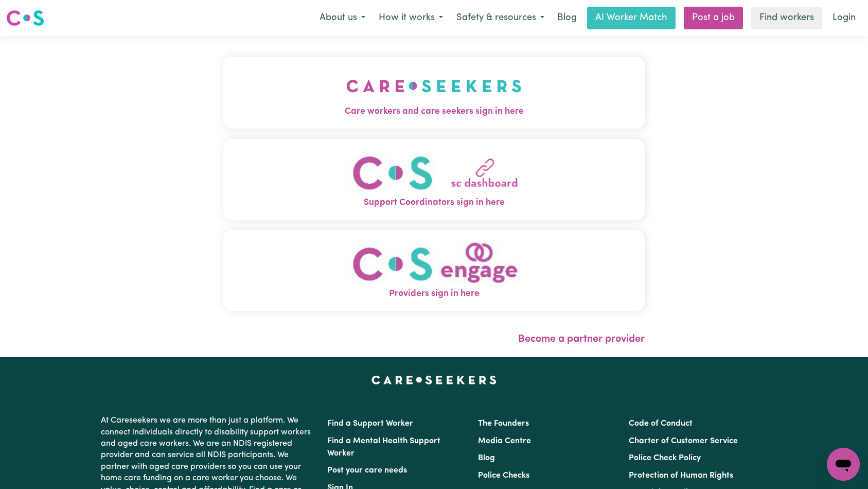 Image resolution: width=868 pixels, height=489 pixels. Describe the element at coordinates (367, 471) in the screenshot. I see `a: Post your care needs` at that location.